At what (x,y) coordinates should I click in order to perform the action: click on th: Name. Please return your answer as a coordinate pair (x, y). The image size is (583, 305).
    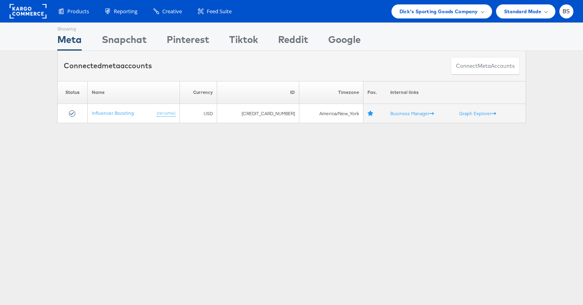
    Looking at the image, I should click on (134, 92).